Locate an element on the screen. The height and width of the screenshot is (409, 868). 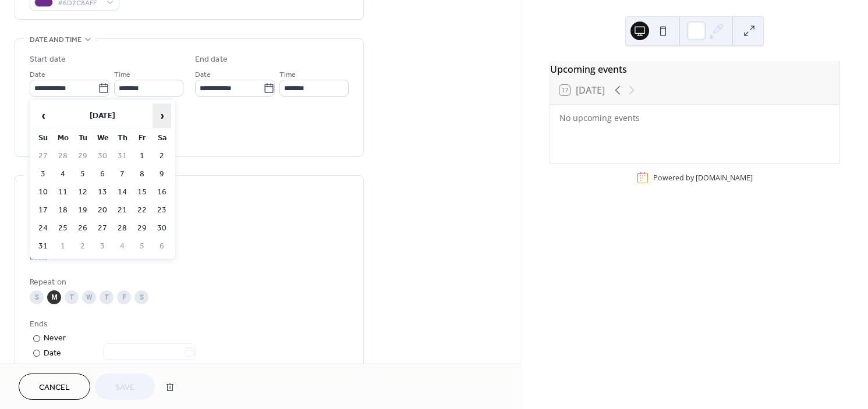
td: 20 is located at coordinates (103, 210).